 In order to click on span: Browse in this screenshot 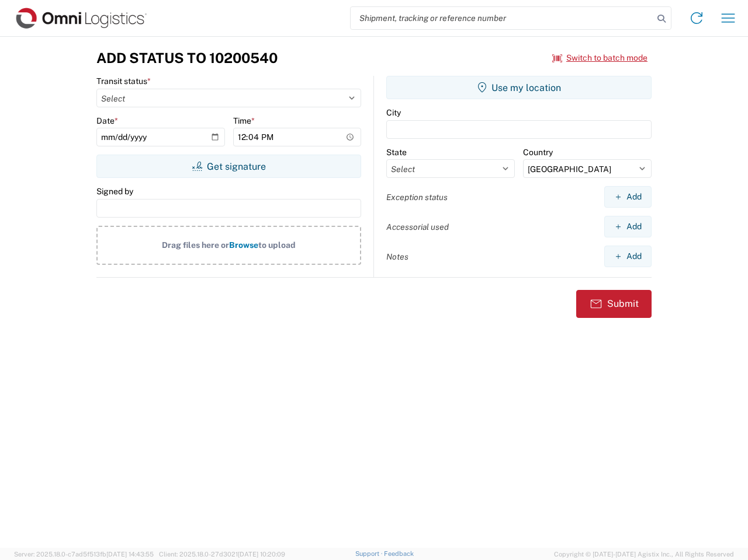, I will do `click(244, 245)`.